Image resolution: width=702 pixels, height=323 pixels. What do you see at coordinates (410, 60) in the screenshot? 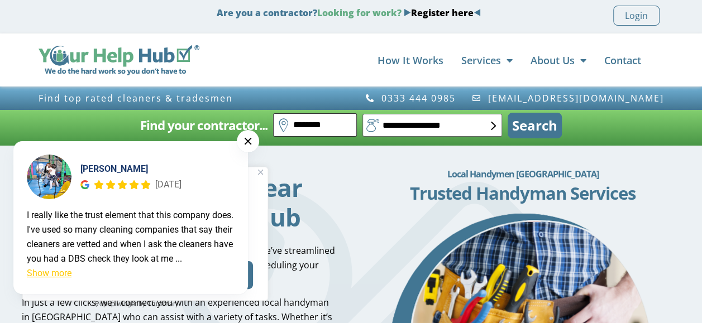
I see `a: How It Works` at bounding box center [410, 60].